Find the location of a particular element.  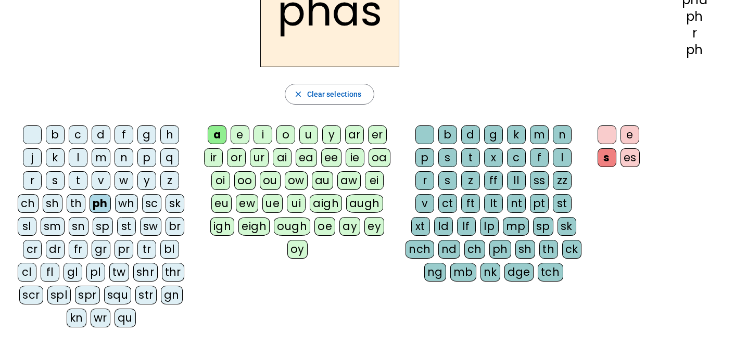

div: sn is located at coordinates (79, 226).